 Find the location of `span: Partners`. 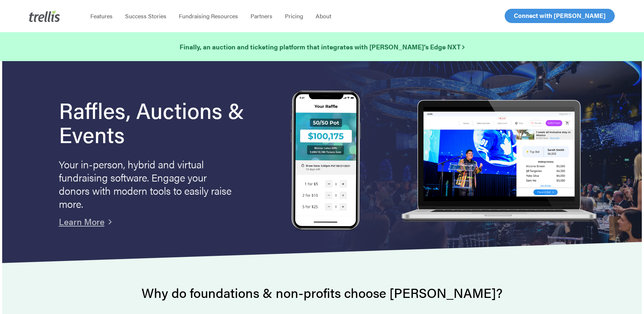

span: Partners is located at coordinates (261, 16).